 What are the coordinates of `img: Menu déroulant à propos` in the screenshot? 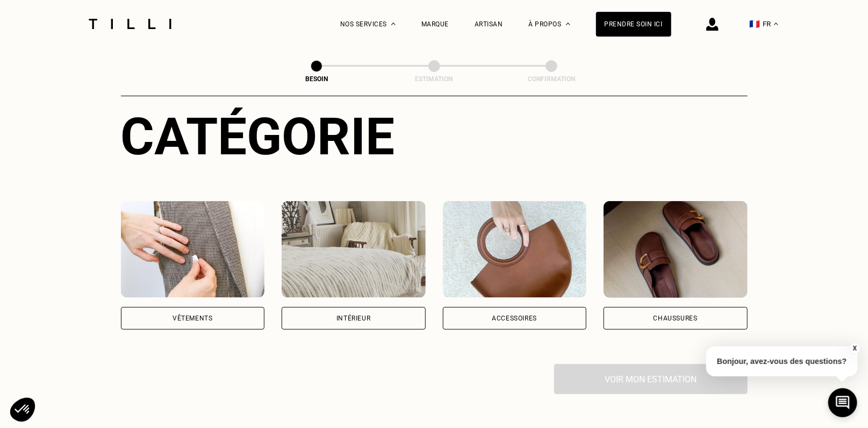 It's located at (568, 24).